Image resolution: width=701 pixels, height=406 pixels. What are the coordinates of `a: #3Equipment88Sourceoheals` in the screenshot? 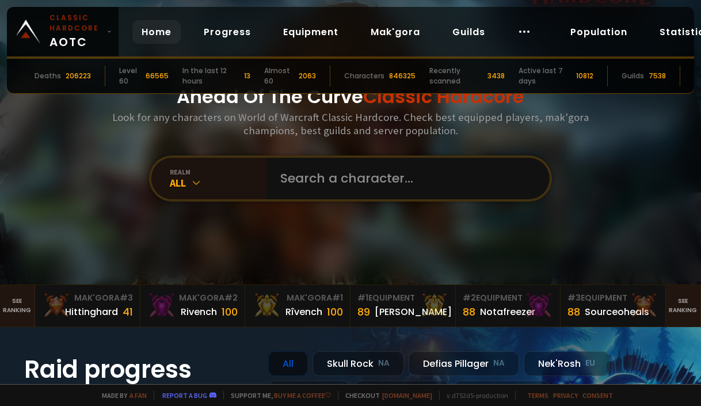 It's located at (613, 306).